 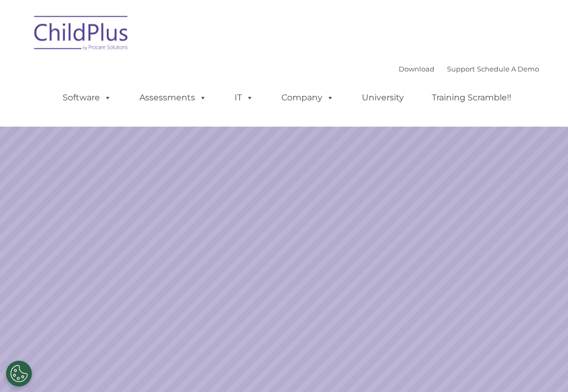 What do you see at coordinates (244, 98) in the screenshot?
I see `a: IT` at bounding box center [244, 98].